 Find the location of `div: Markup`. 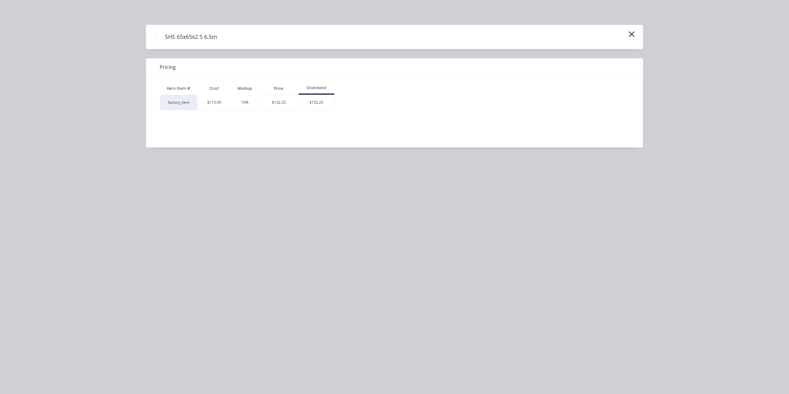

div: Markup is located at coordinates (245, 89).